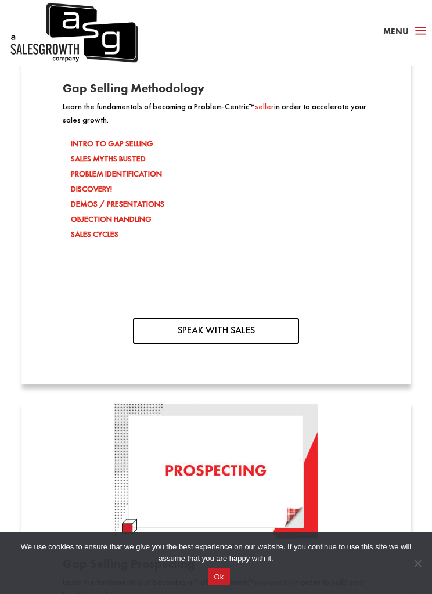  I want to click on span: We use cookies to ensure that we give you the best experience on our website. If you continue to ..., so click(216, 553).